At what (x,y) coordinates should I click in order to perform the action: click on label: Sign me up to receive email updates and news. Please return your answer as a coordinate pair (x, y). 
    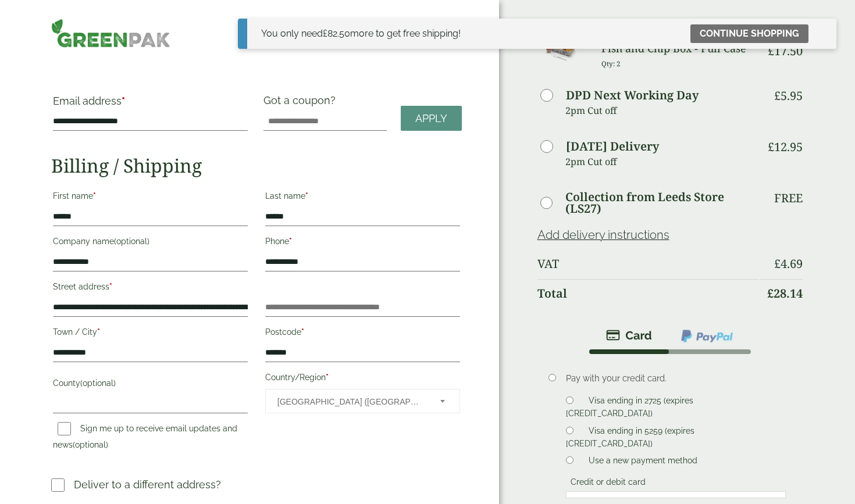
    Looking at the image, I should click on (145, 438).